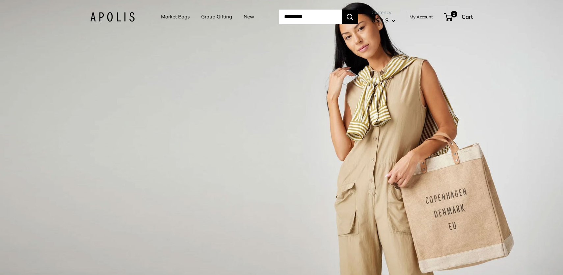 The width and height of the screenshot is (563, 275). I want to click on a: Market Bags, so click(175, 17).